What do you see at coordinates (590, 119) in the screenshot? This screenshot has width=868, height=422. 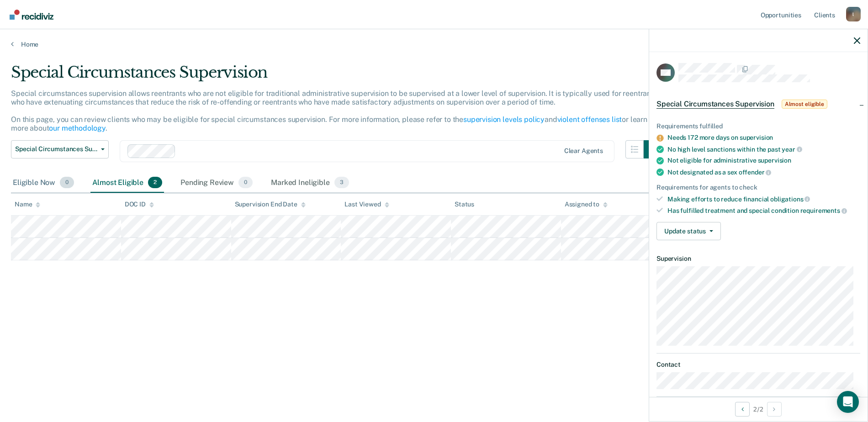 I see `a: violent offenses list` at bounding box center [590, 119].